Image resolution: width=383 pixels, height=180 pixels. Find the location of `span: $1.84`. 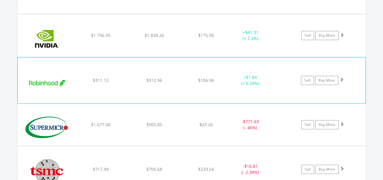

span: $1.84 is located at coordinates (252, 77).